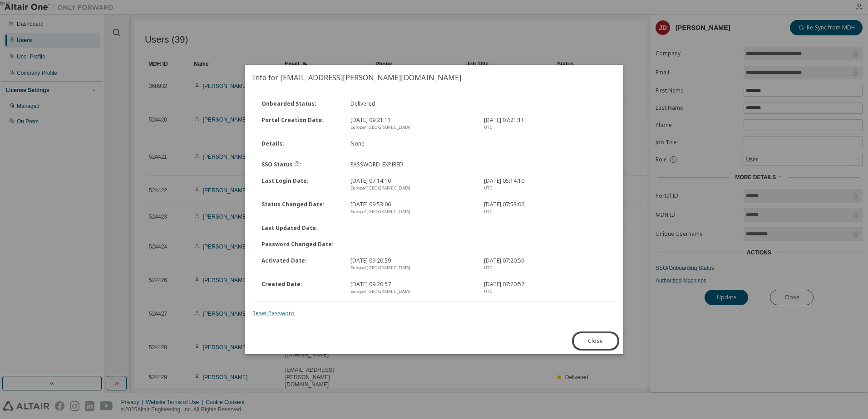 Image resolution: width=868 pixels, height=419 pixels. What do you see at coordinates (301, 288) in the screenshot?
I see `div: Created Date :` at bounding box center [301, 288].